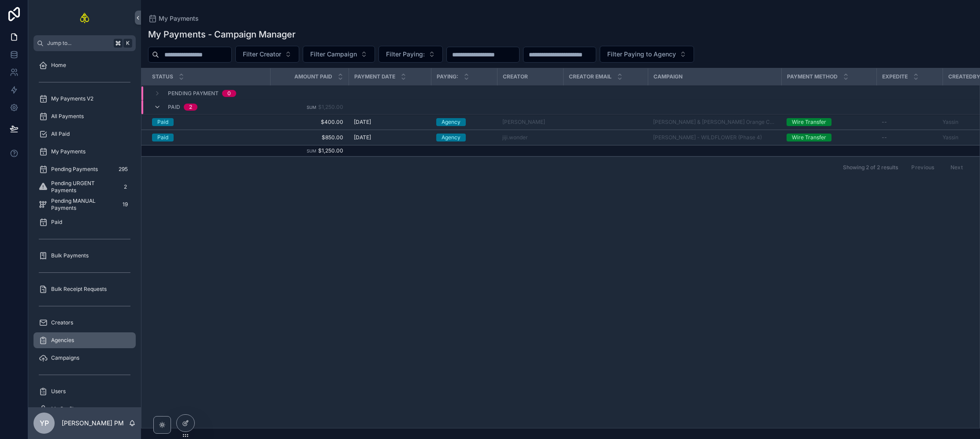 This screenshot has width=980, height=439. Describe the element at coordinates (58, 391) in the screenshot. I see `span: Users` at that location.